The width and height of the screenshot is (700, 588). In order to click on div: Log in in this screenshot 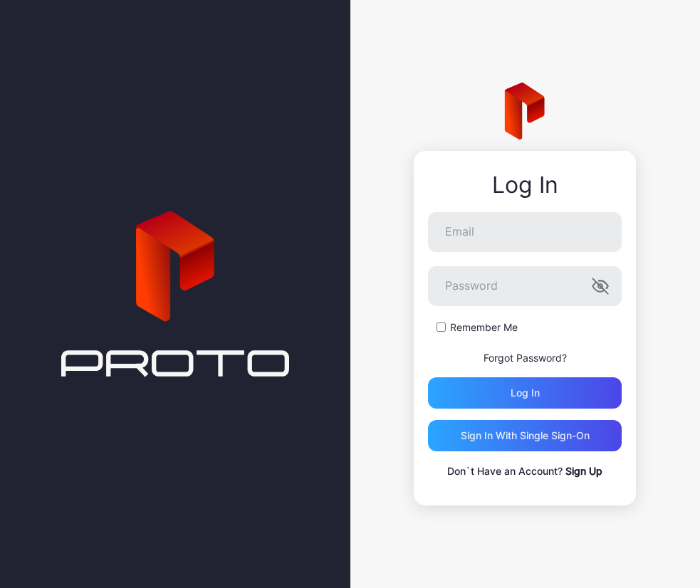, I will do `click(525, 393)`.